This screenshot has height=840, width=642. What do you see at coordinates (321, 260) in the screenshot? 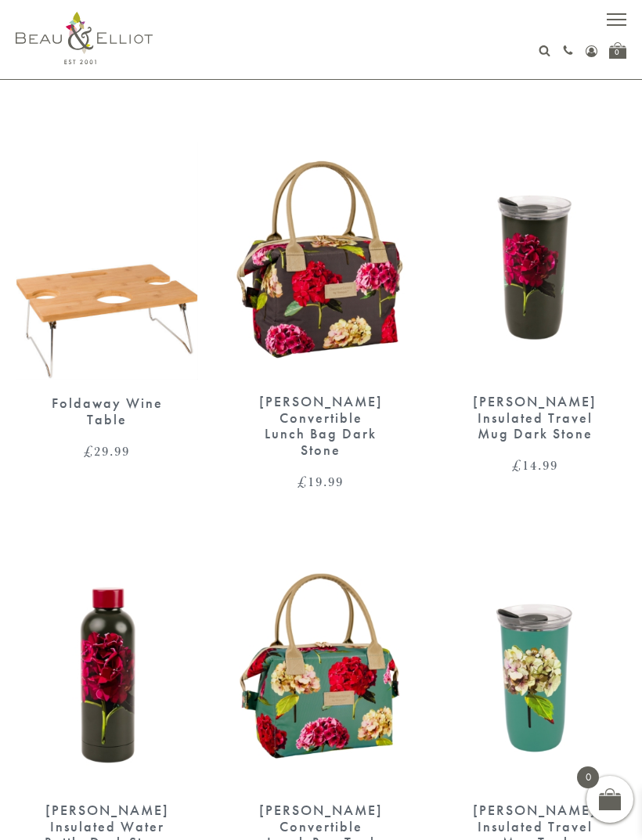
I see `img: Sarah Kelleher Lunch Bag Dark Stone` at bounding box center [321, 260].